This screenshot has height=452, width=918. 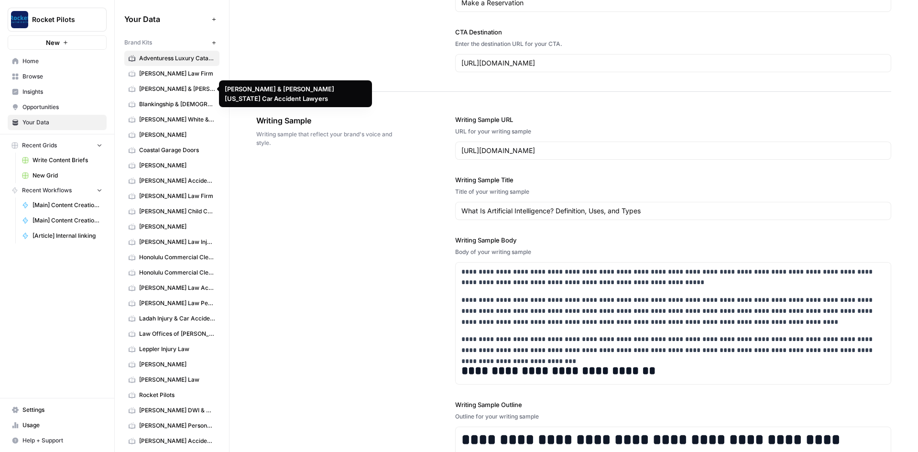 What do you see at coordinates (673, 404) in the screenshot?
I see `label: Writing Sample Outline` at bounding box center [673, 404].